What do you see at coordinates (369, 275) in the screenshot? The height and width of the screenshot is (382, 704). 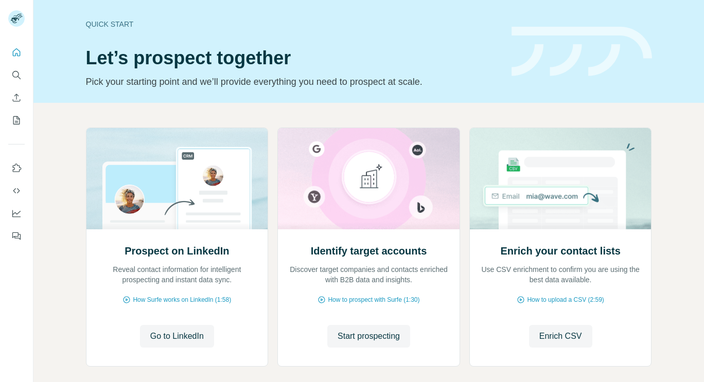 I see `p: Discover target companies and contacts enriched with B2B data and insights.` at bounding box center [369, 275].